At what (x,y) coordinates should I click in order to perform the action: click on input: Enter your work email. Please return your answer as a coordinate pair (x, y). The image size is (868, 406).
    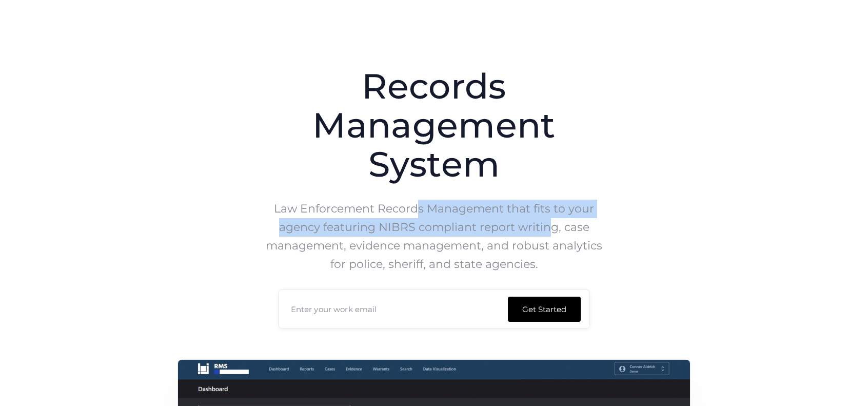
    Looking at the image, I should click on (434, 309).